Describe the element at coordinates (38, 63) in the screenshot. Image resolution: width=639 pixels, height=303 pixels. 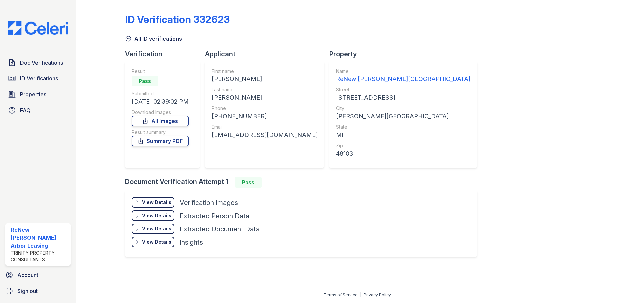
I see `a: Doc Verifications` at that location.